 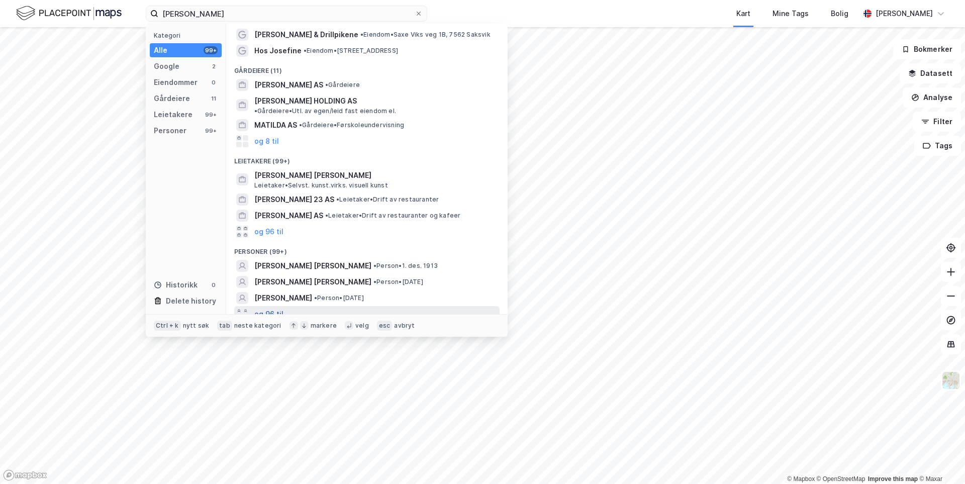 What do you see at coordinates (839, 14) in the screenshot?
I see `div: Bolig` at bounding box center [839, 14].